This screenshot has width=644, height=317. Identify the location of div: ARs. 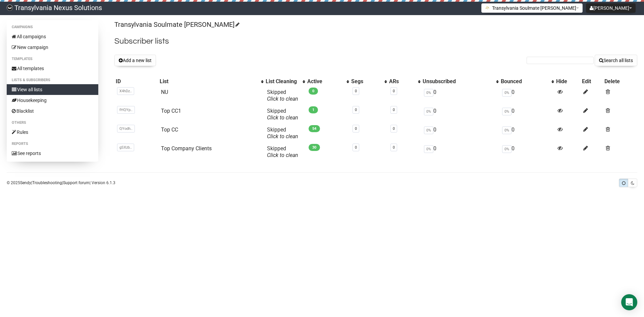
(402, 81).